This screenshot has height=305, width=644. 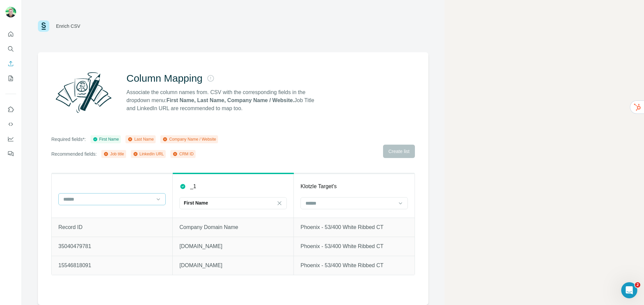 What do you see at coordinates (68, 26) in the screenshot?
I see `div: Enrich CSV` at bounding box center [68, 26].